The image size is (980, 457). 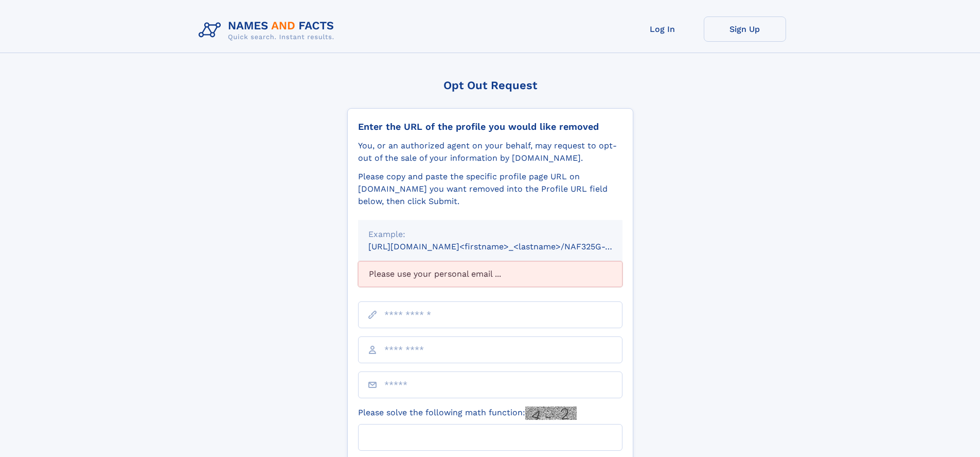 I want to click on div: Enter the URL of the profile you would like removed, so click(x=490, y=127).